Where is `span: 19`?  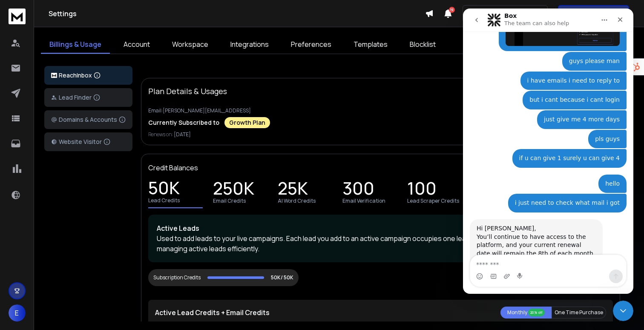 span: 19 is located at coordinates (452, 10).